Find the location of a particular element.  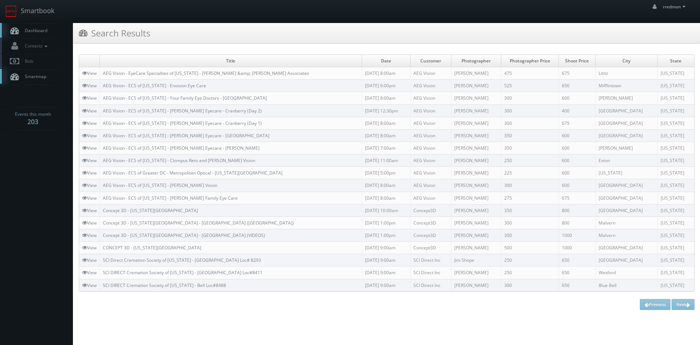

td: Date is located at coordinates (386, 61).